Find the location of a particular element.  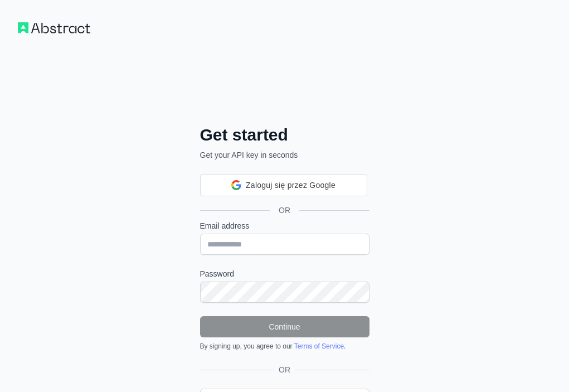

p: Get your API key in seconds is located at coordinates (285, 155).